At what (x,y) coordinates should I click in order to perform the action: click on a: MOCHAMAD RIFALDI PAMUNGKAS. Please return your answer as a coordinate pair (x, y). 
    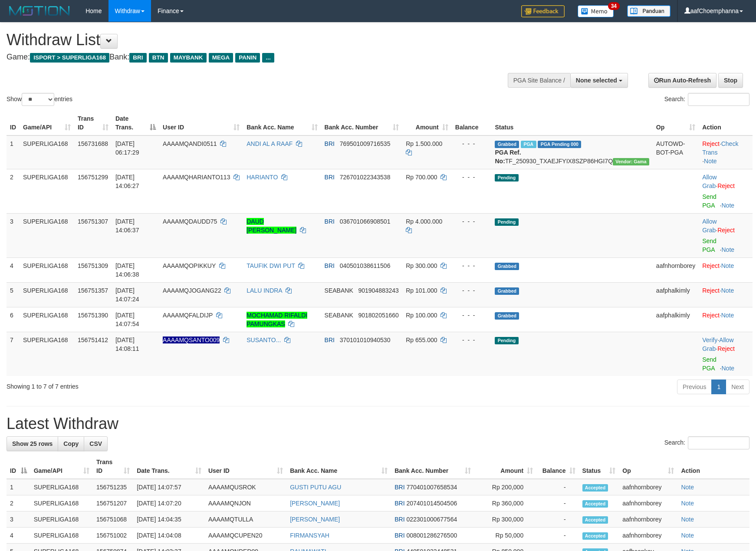
    Looking at the image, I should click on (277, 320).